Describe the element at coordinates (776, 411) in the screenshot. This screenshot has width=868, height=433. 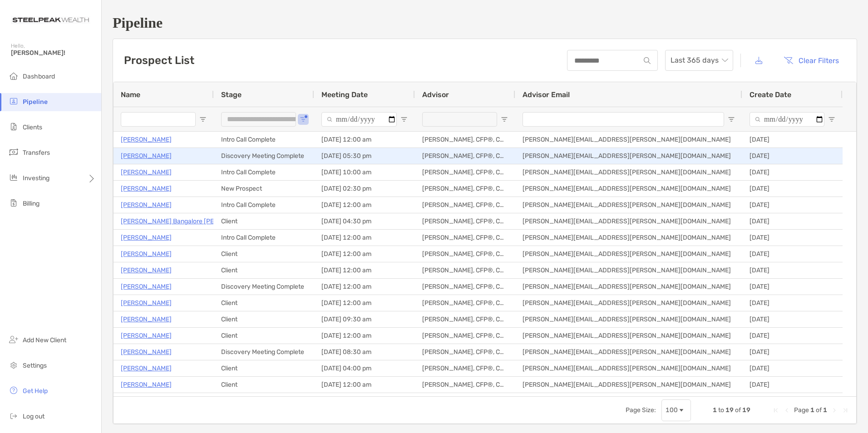
I see `div: First Page` at that location.